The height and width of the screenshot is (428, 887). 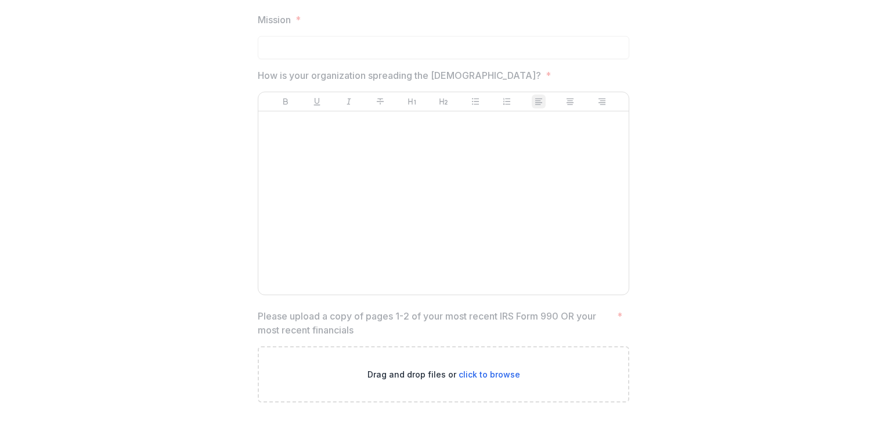 What do you see at coordinates (475, 102) in the screenshot?
I see `button: Bullet List` at bounding box center [475, 102].